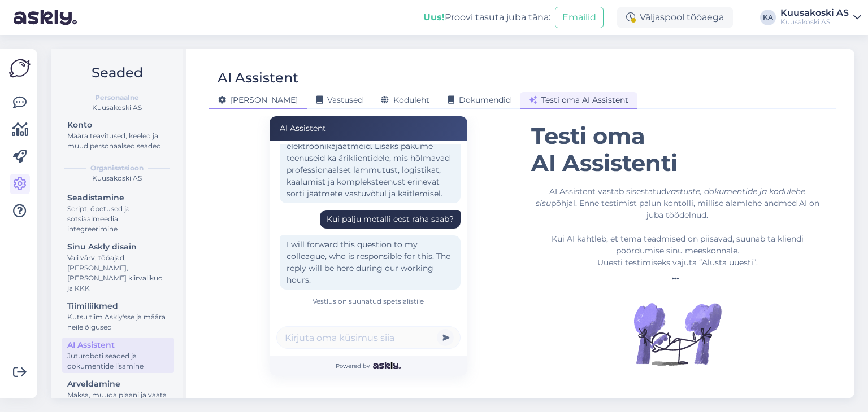  I want to click on div: Vestlus on suunatud spetsialistile, so click(368, 302).